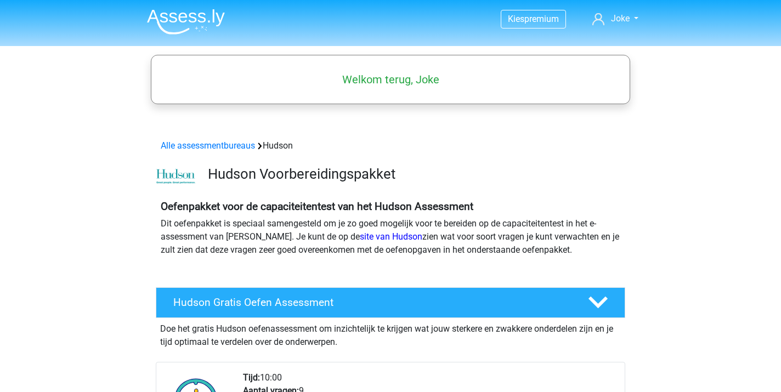 This screenshot has height=392, width=781. Describe the element at coordinates (615, 19) in the screenshot. I see `a: Joke` at that location.